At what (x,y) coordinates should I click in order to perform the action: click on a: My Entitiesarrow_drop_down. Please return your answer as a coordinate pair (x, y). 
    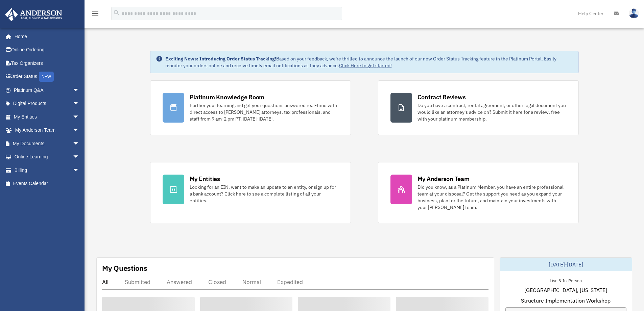
    Looking at the image, I should click on (47, 117).